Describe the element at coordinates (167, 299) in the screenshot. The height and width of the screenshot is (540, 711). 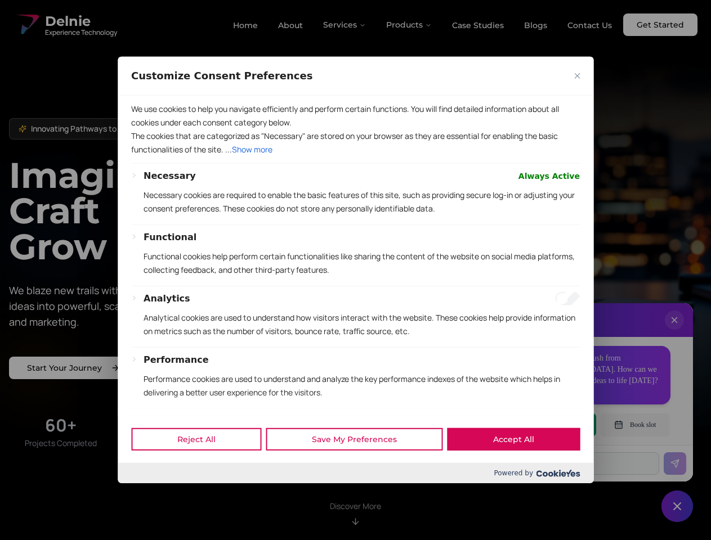
I see `button: Analytics` at that location.